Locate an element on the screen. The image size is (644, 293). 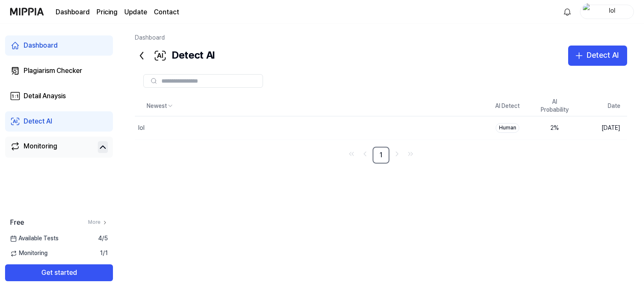
th: Date is located at coordinates (603, 106).